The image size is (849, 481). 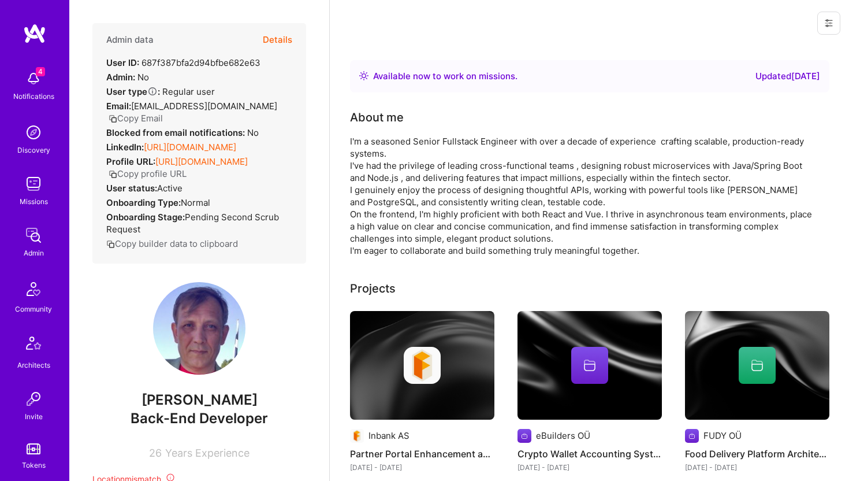 What do you see at coordinates (34, 79) in the screenshot?
I see `img: bell` at bounding box center [34, 79].